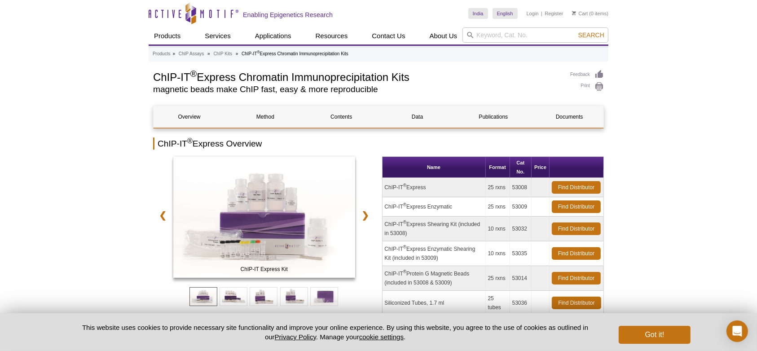  I want to click on a: Contact Us, so click(388, 36).